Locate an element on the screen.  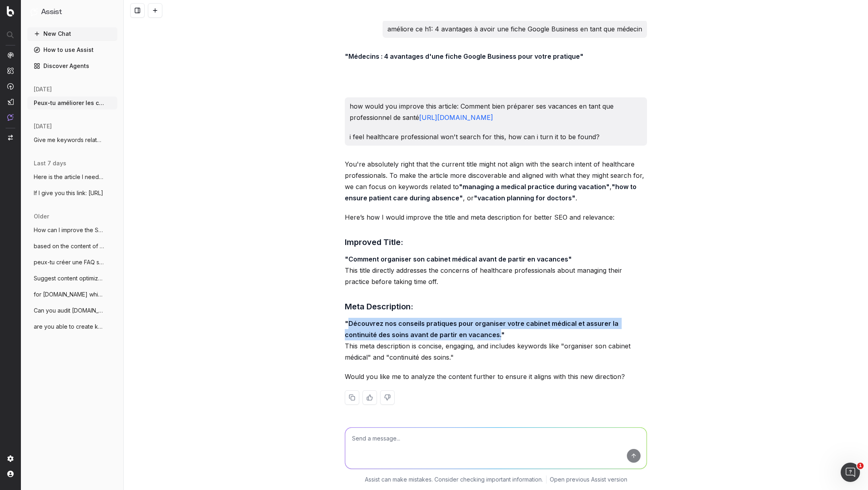
a: Discover Agents is located at coordinates (73, 66).